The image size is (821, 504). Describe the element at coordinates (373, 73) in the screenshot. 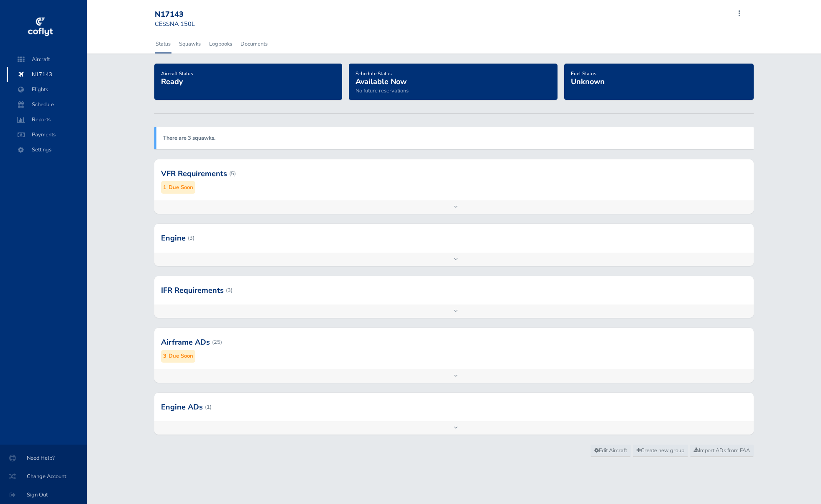

I see `span: Schedule Status` at that location.